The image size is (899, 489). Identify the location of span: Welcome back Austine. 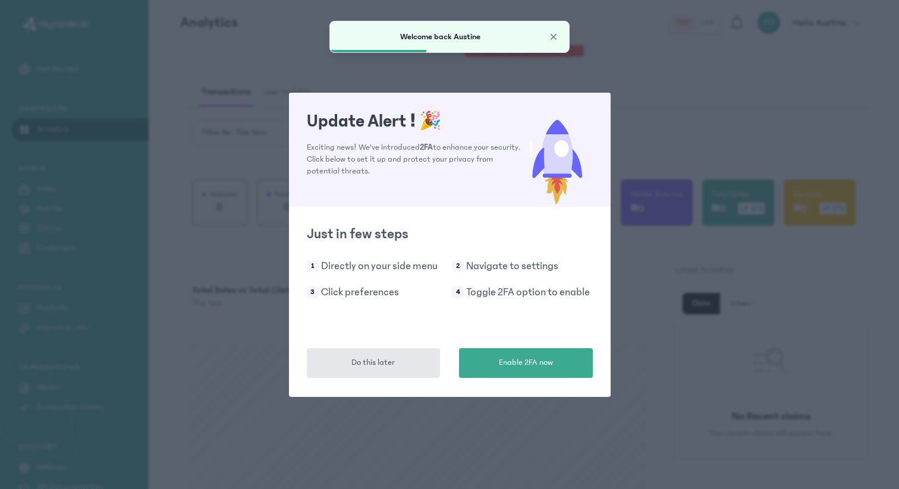
(440, 37).